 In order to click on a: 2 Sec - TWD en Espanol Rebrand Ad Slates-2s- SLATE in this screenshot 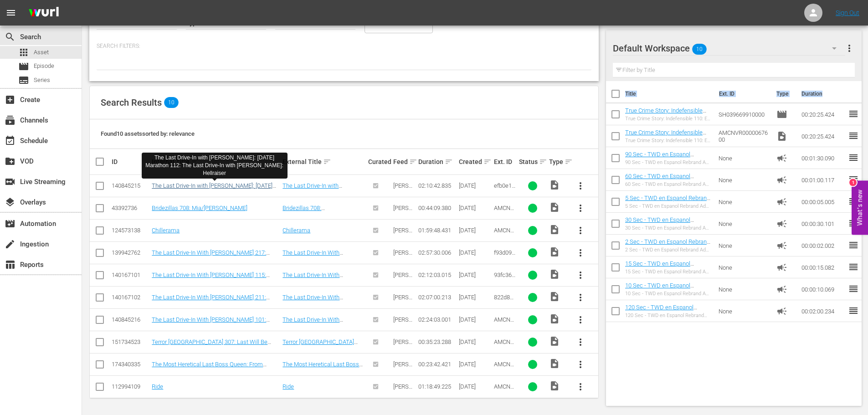, I will do `click(667, 245)`.